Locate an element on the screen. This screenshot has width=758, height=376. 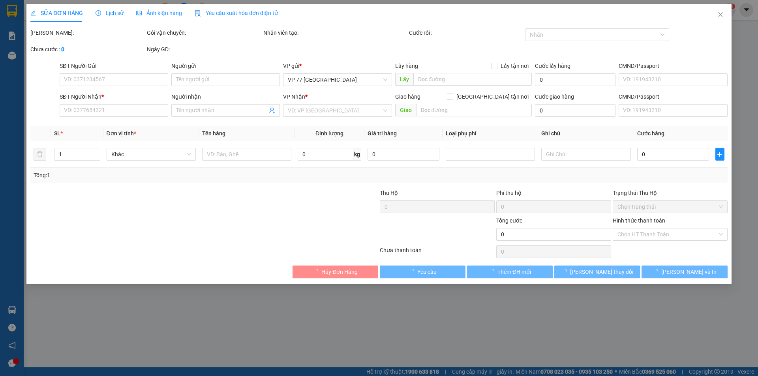
button: delete is located at coordinates (40, 154).